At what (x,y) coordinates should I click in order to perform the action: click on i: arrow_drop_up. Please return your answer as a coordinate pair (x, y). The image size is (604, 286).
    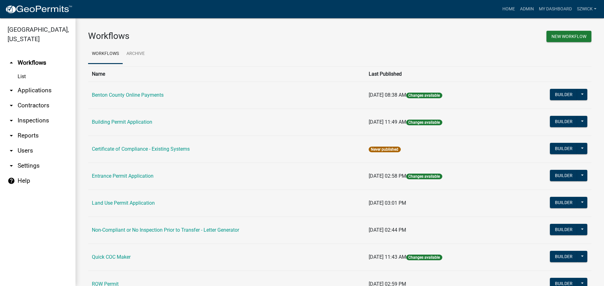
    Looking at the image, I should click on (11, 63).